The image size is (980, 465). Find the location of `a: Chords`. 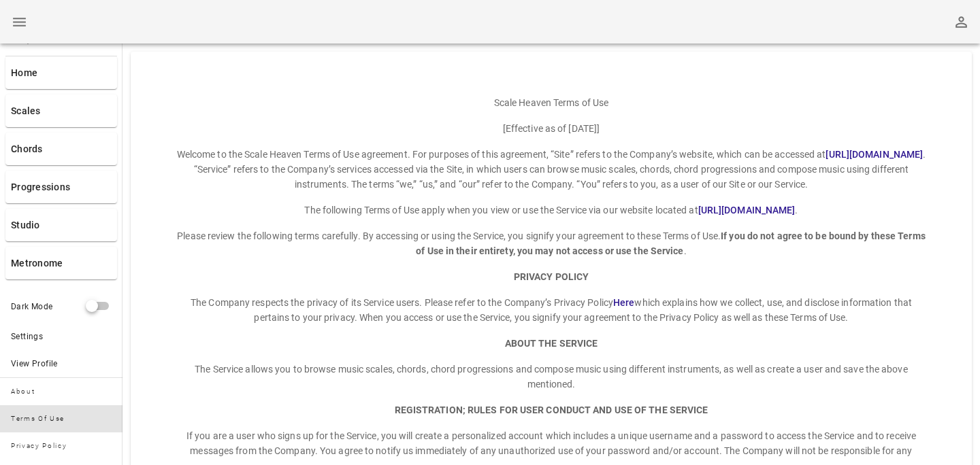

a: Chords is located at coordinates (61, 149).